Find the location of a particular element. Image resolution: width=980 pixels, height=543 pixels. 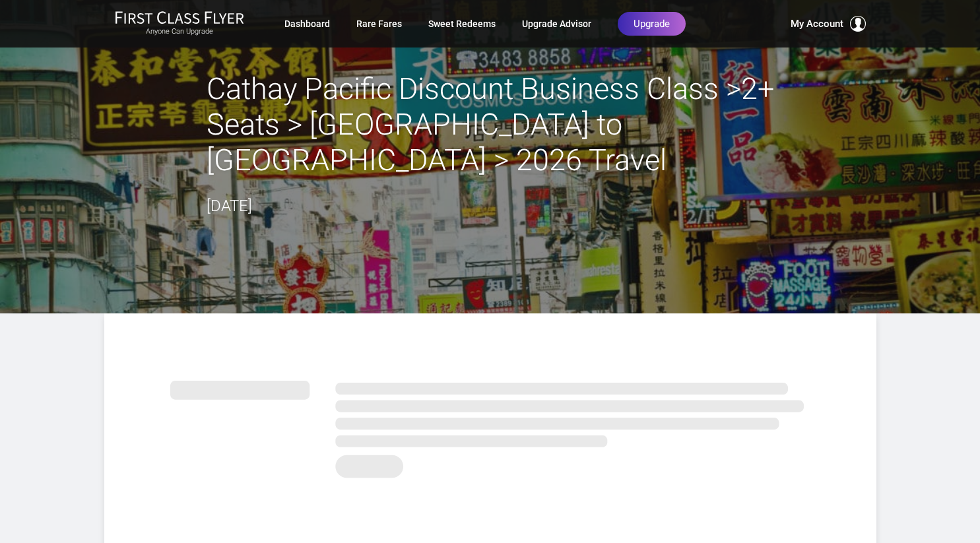

small: Anyone Can Upgrade is located at coordinates (180, 32).